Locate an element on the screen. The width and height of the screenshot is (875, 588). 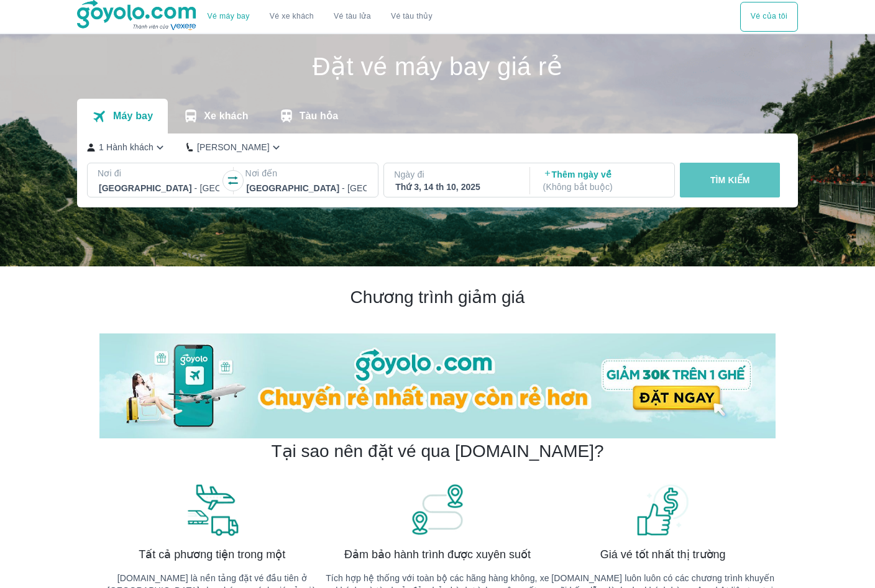
p: Thêm ngày về is located at coordinates (603, 181).